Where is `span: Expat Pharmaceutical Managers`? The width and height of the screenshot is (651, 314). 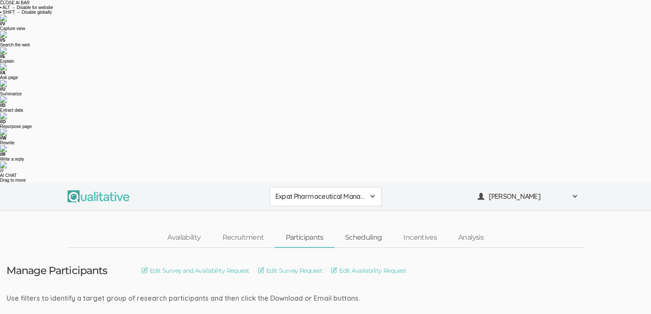 span: Expat Pharmaceutical Managers is located at coordinates (320, 196).